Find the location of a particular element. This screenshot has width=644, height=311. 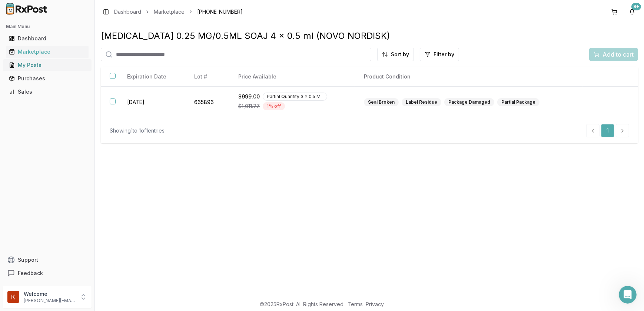

div: Purchases is located at coordinates (47, 79).